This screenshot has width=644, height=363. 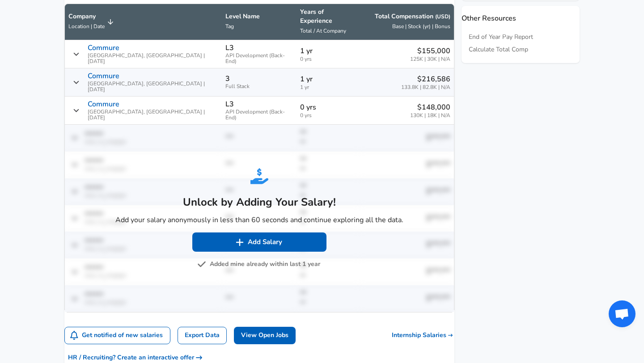 What do you see at coordinates (117, 335) in the screenshot?
I see `button: Get notified of new salaries` at bounding box center [117, 335].